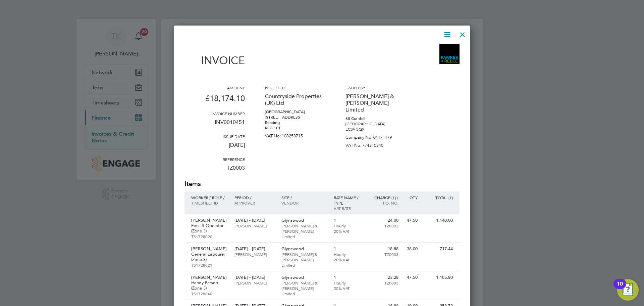 The width and height of the screenshot is (644, 306). Describe the element at coordinates (412, 197) in the screenshot. I see `p: QTY` at that location.